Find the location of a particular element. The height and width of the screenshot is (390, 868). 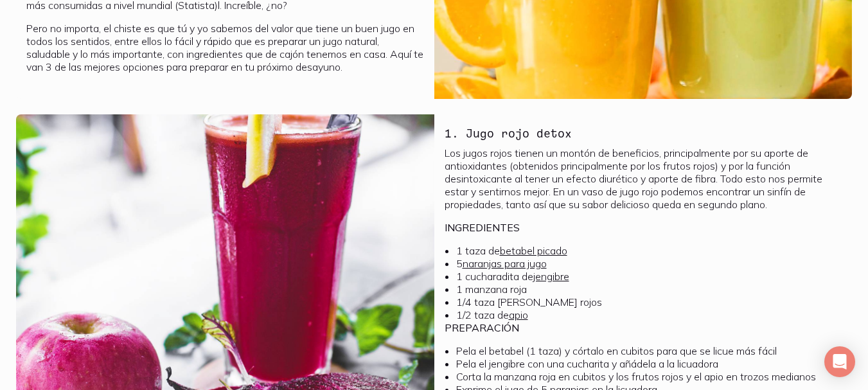

li: Pela el jengibre con una cucharita y añádela a la licuadora is located at coordinates (649, 364).